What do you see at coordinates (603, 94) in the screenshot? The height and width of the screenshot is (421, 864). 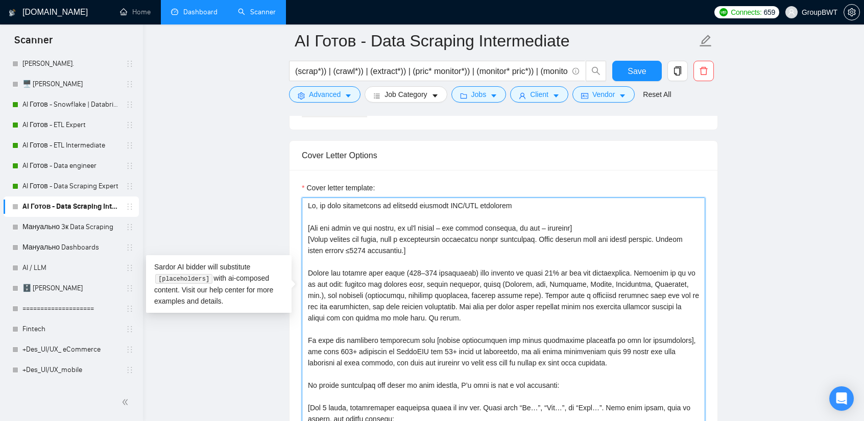 I see `button: idcardVendorcaret-down` at bounding box center [603, 94].